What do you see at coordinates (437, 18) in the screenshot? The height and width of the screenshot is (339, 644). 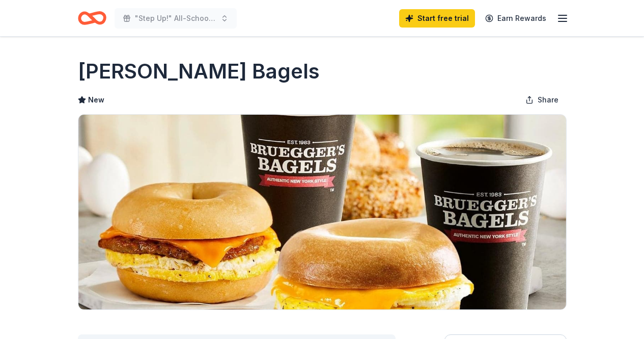 I see `a: Start free trial` at bounding box center [437, 18].